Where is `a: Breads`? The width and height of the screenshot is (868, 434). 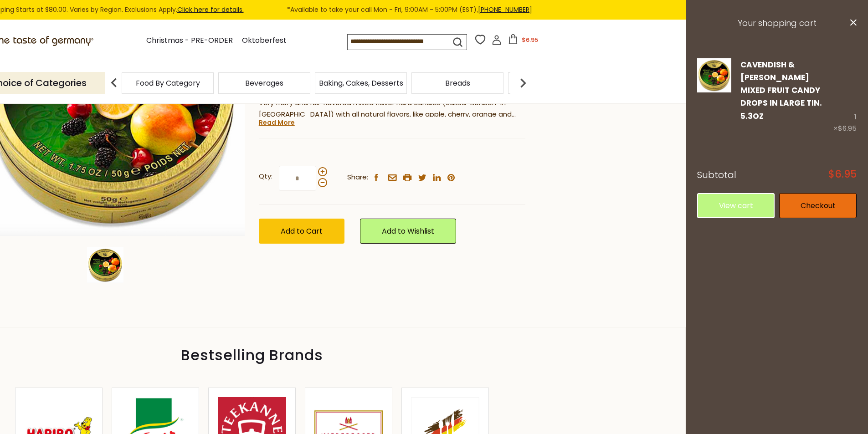
a: Breads is located at coordinates (457, 83).